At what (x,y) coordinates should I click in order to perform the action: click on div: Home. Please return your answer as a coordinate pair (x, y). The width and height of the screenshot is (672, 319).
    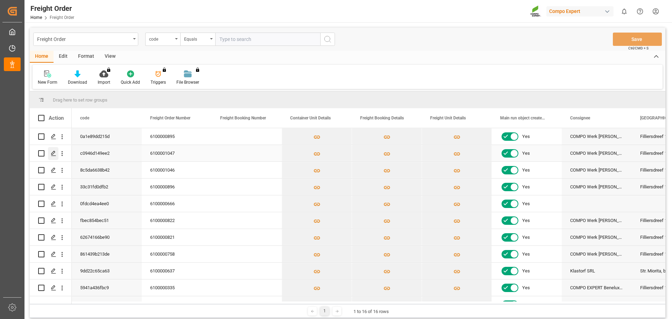
    Looking at the image, I should click on (42, 57).